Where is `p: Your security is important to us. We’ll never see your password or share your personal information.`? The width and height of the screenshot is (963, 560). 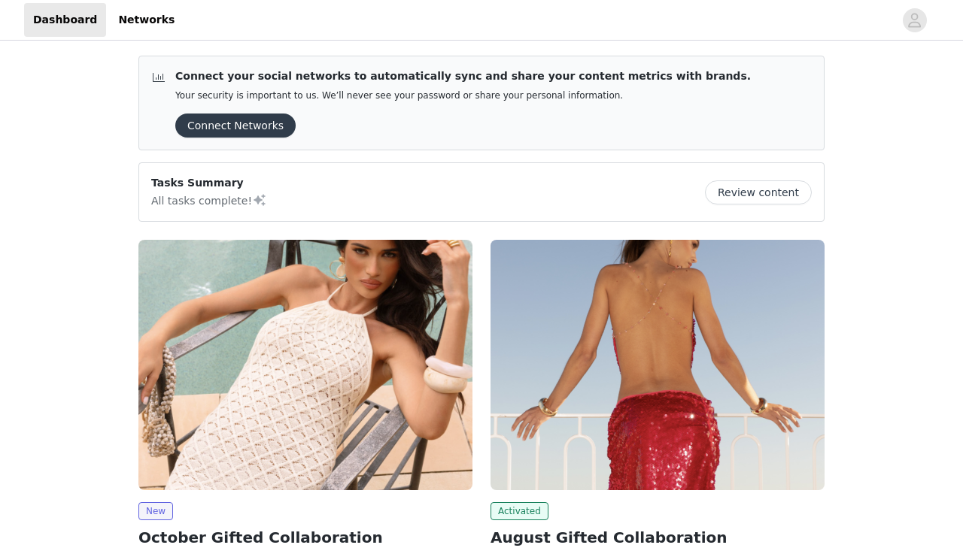
p: Your security is important to us. We’ll never see your password or share your personal information. is located at coordinates (463, 96).